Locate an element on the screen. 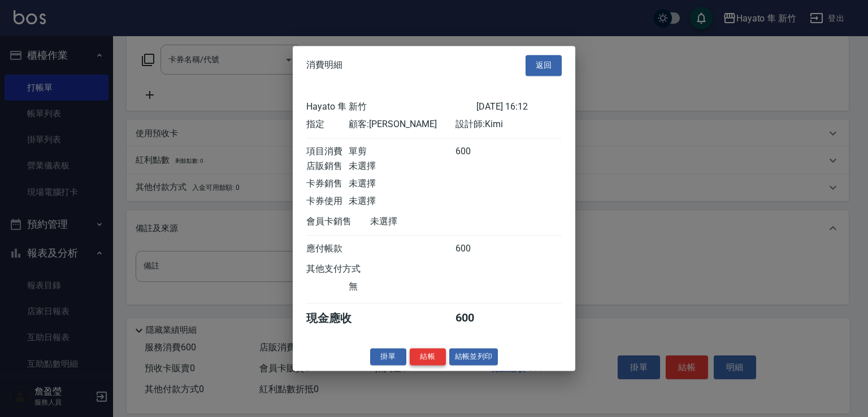 The image size is (868, 417). div: 指定 is located at coordinates (327, 125).